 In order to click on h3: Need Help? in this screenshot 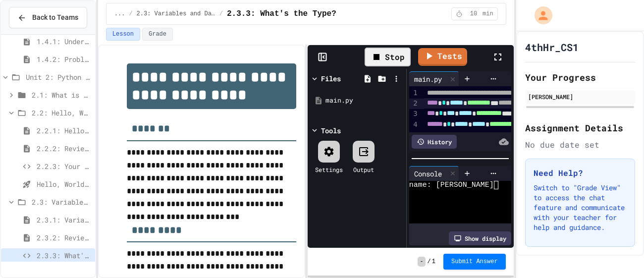, I will do `click(581, 173)`.